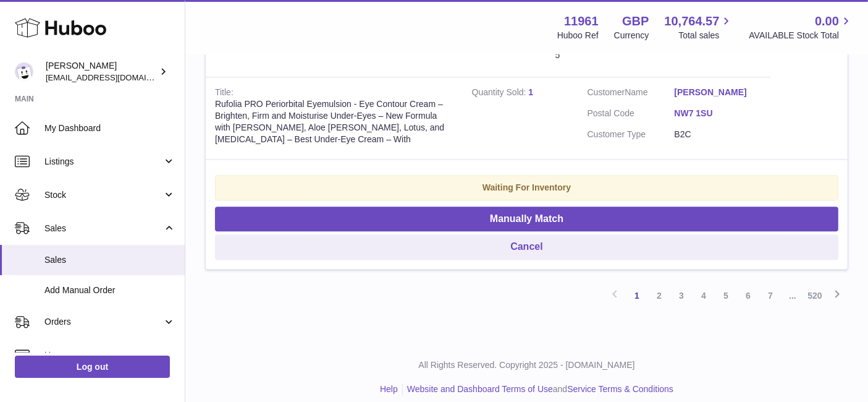  Describe the element at coordinates (726, 296) in the screenshot. I see `a: 5` at that location.